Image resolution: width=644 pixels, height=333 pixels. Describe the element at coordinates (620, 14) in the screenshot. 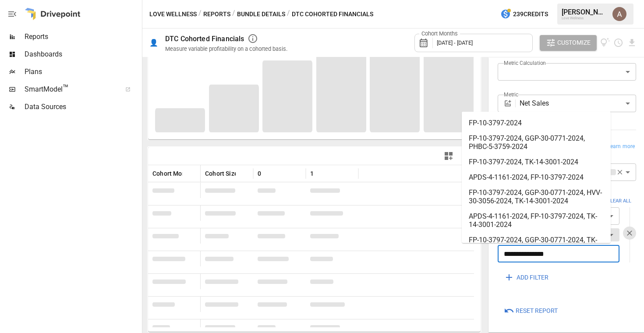

I see `button: Arielle Sanders` at that location.